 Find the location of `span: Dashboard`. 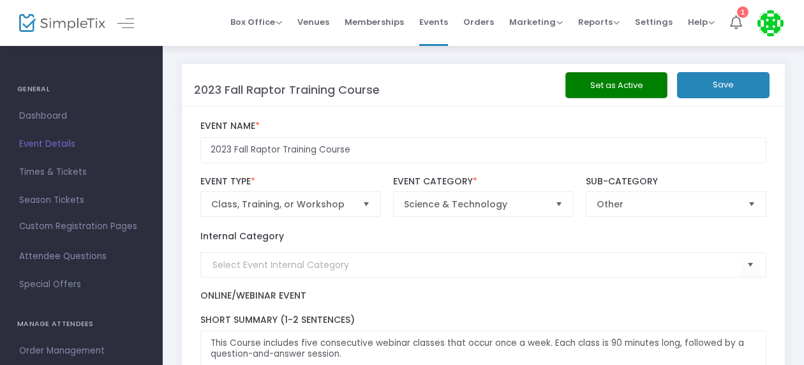

span: Dashboard is located at coordinates (81, 116).